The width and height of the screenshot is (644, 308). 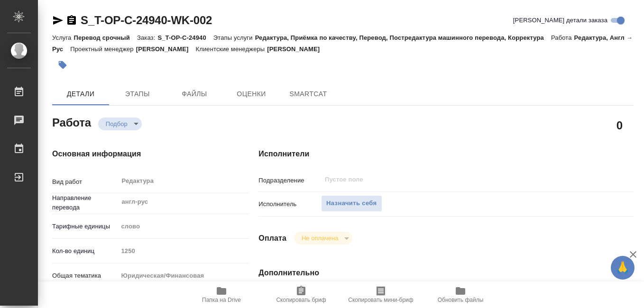 I want to click on span: SmartCat, so click(x=308, y=94).